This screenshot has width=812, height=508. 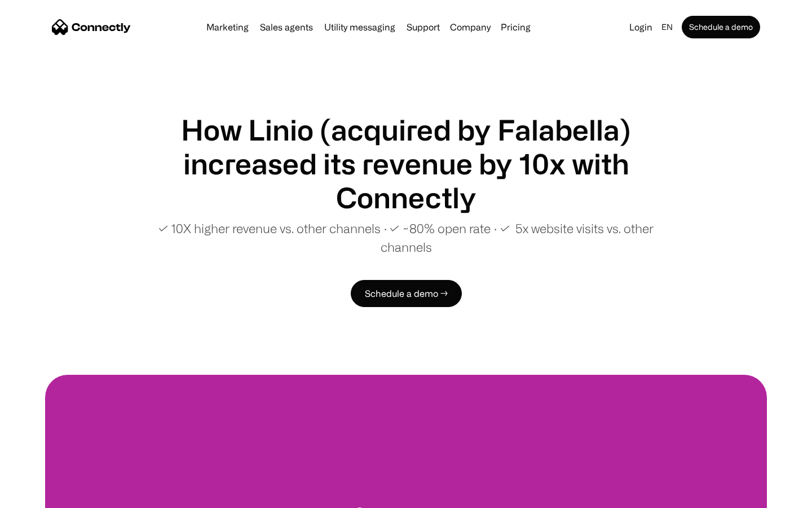 I want to click on a: Login, so click(x=641, y=27).